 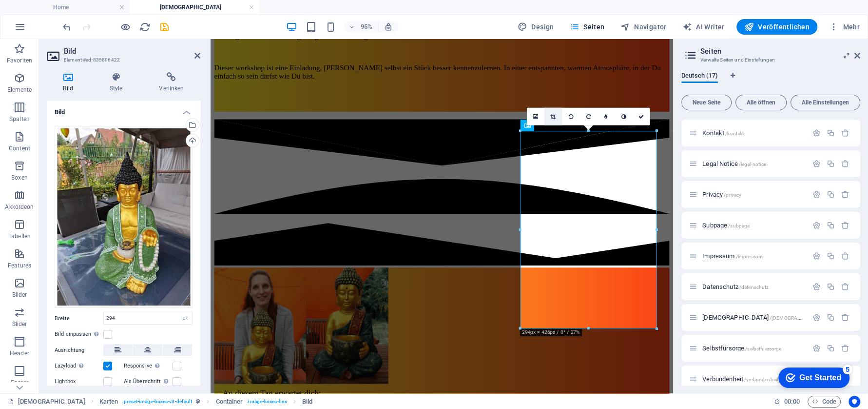 I want to click on button: Alle Einstellungen, so click(x=826, y=102).